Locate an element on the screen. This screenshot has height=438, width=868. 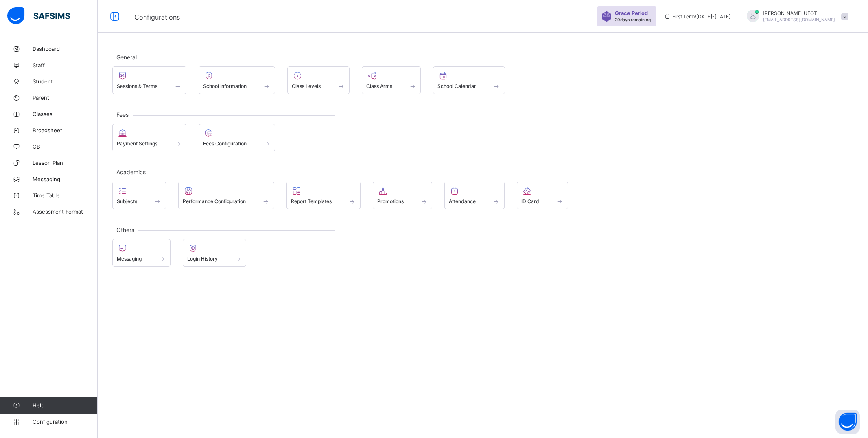
span: Others is located at coordinates (125, 230).